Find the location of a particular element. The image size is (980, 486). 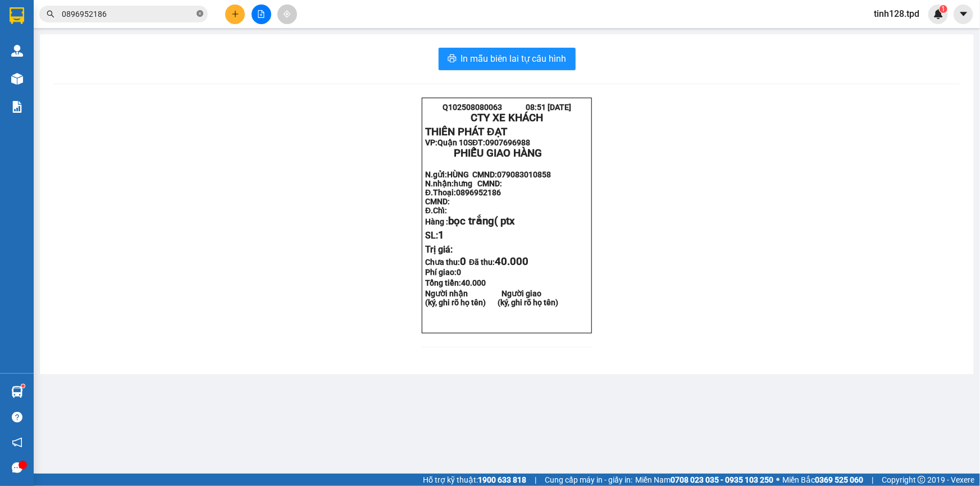

strong: Đ.Thoại: is located at coordinates (463, 193).